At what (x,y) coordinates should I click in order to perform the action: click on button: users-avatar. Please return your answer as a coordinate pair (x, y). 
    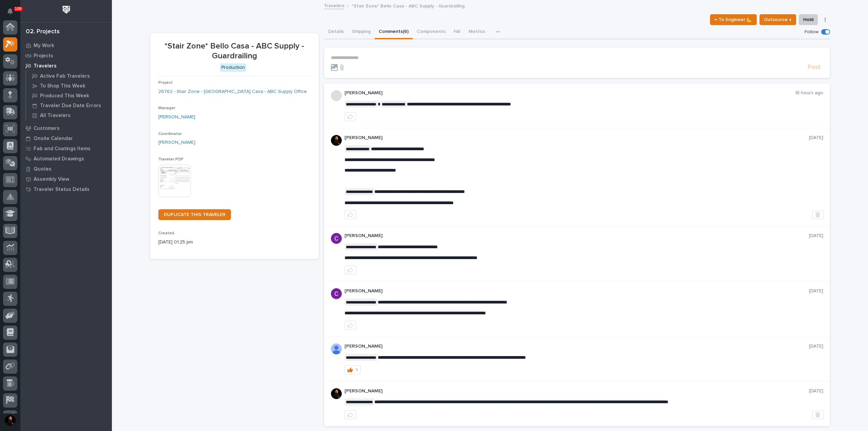
    Looking at the image, I should click on (10, 420).